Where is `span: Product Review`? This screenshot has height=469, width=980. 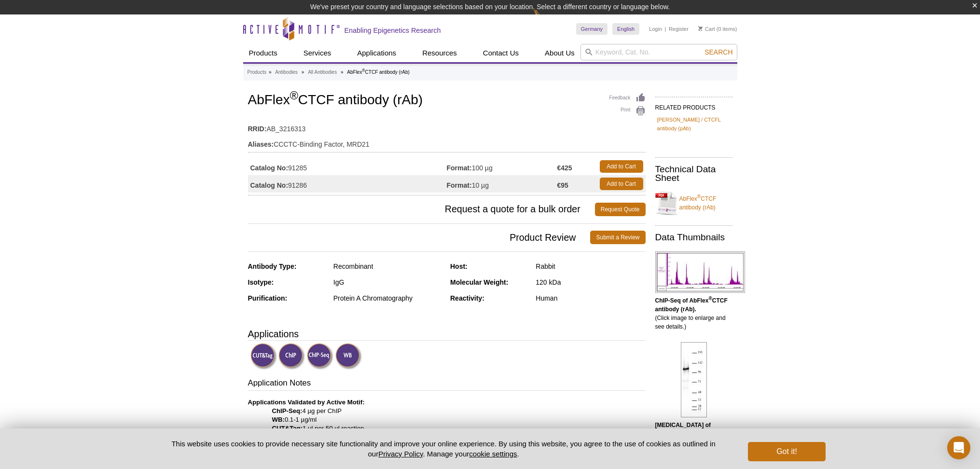 span: Product Review is located at coordinates (420, 237).